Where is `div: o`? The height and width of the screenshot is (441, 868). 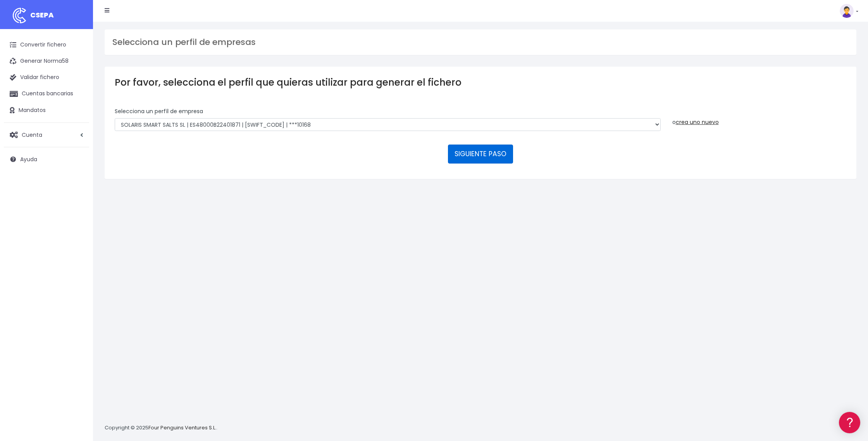 div: o is located at coordinates (759, 117).